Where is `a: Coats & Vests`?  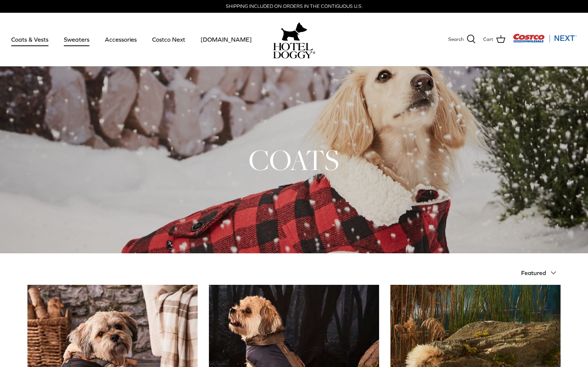 a: Coats & Vests is located at coordinates (29, 40).